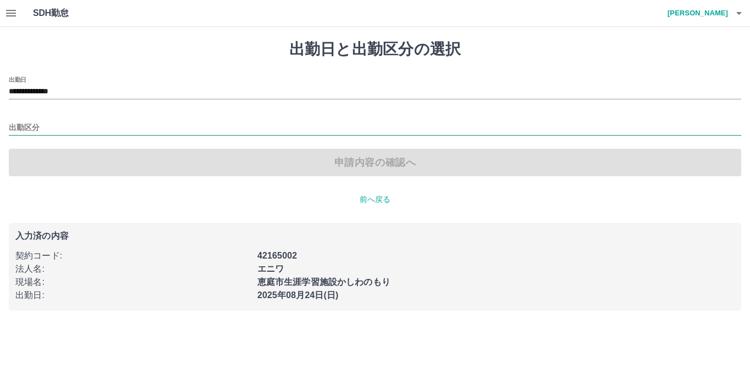  What do you see at coordinates (133, 282) in the screenshot?
I see `p: 現場名 :` at bounding box center [133, 282].